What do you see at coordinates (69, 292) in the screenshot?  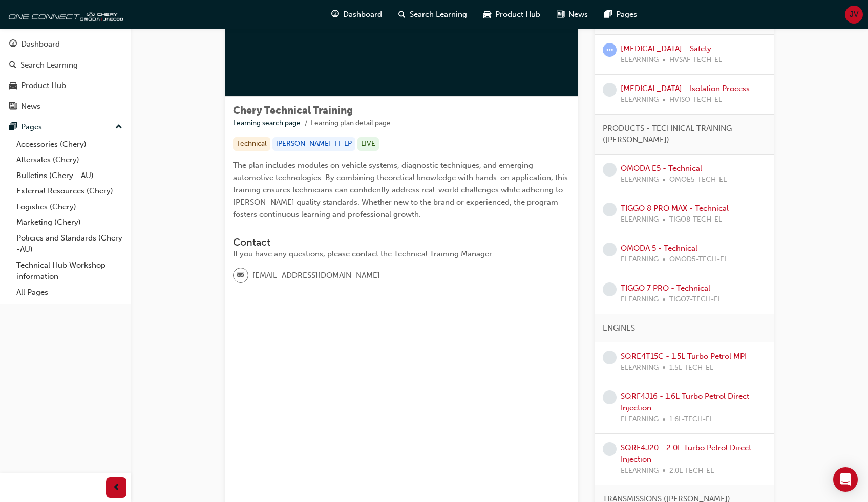 I see `a: All Pages` at bounding box center [69, 292].